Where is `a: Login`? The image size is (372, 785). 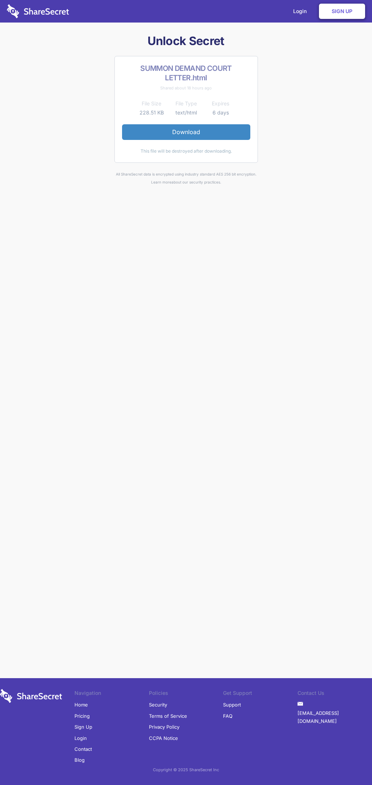
a: Login is located at coordinates (81, 738).